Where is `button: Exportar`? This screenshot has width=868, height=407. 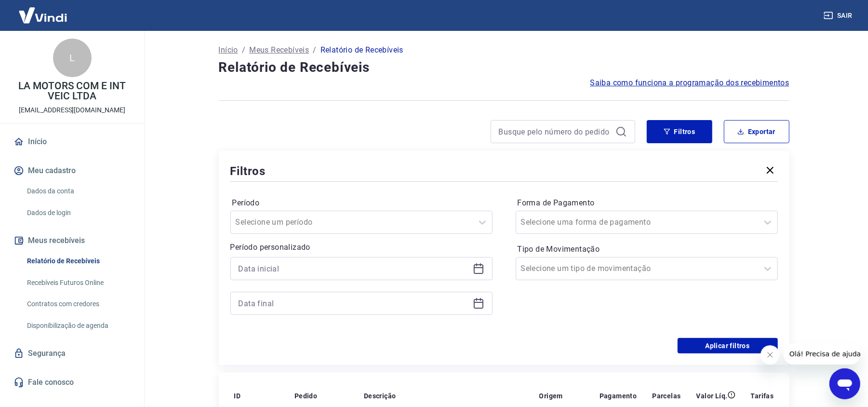 button: Exportar is located at coordinates (757, 132).